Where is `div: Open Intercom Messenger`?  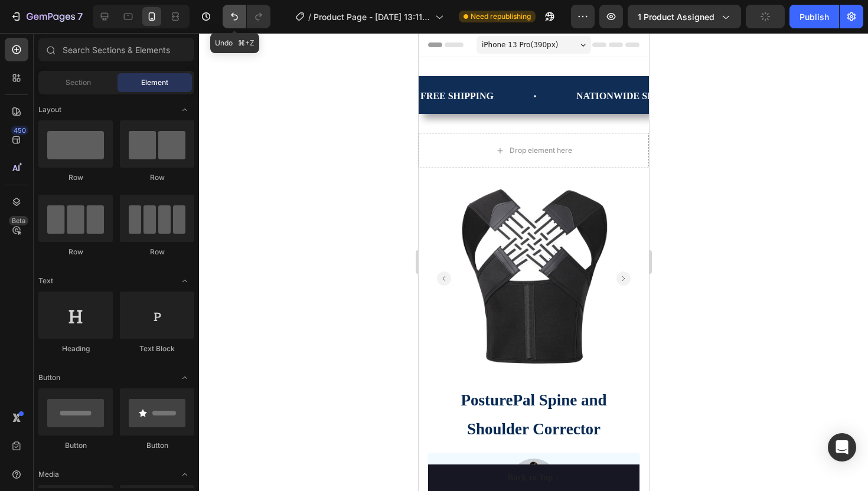 div: Open Intercom Messenger is located at coordinates (842, 447).